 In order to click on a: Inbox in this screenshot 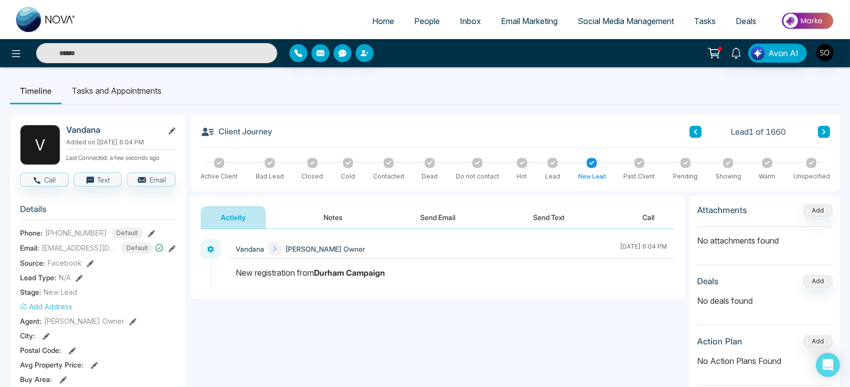, I will do `click(471, 21)`.